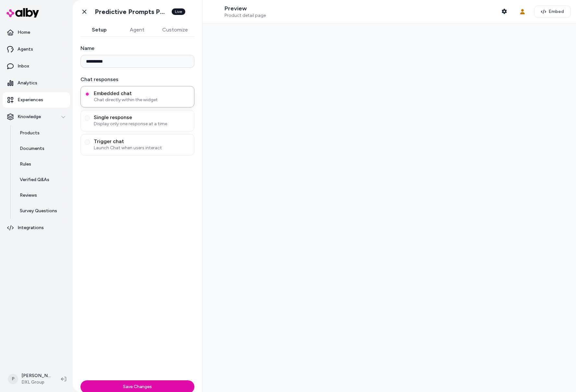 This screenshot has width=576, height=392. What do you see at coordinates (30, 100) in the screenshot?
I see `p: Experiences` at bounding box center [30, 100].